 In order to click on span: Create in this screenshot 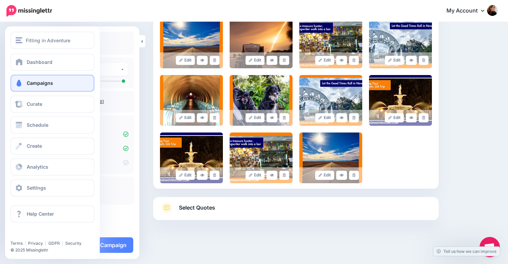, I will do `click(34, 146)`.